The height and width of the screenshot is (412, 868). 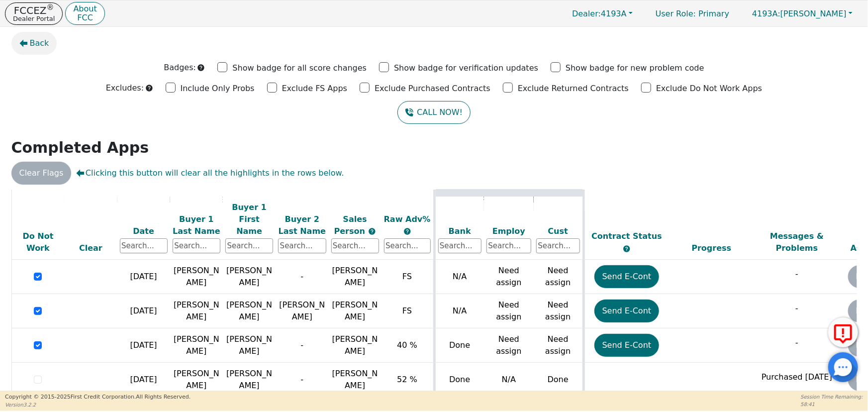 I want to click on p: Include Only Probs, so click(x=218, y=89).